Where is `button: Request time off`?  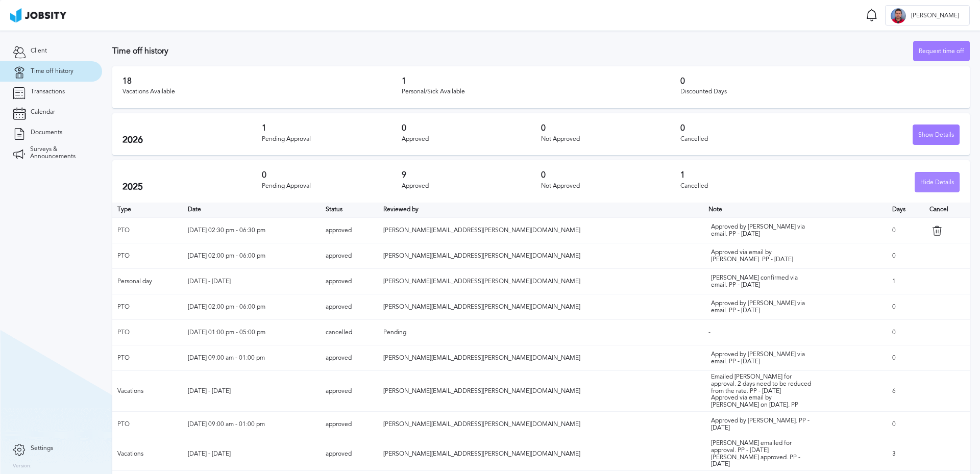
button: Request time off is located at coordinates (941, 51).